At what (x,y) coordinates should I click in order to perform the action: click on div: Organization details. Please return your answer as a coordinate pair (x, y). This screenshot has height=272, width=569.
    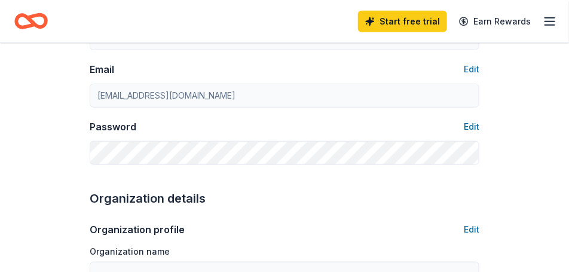
    Looking at the image, I should click on (284, 198).